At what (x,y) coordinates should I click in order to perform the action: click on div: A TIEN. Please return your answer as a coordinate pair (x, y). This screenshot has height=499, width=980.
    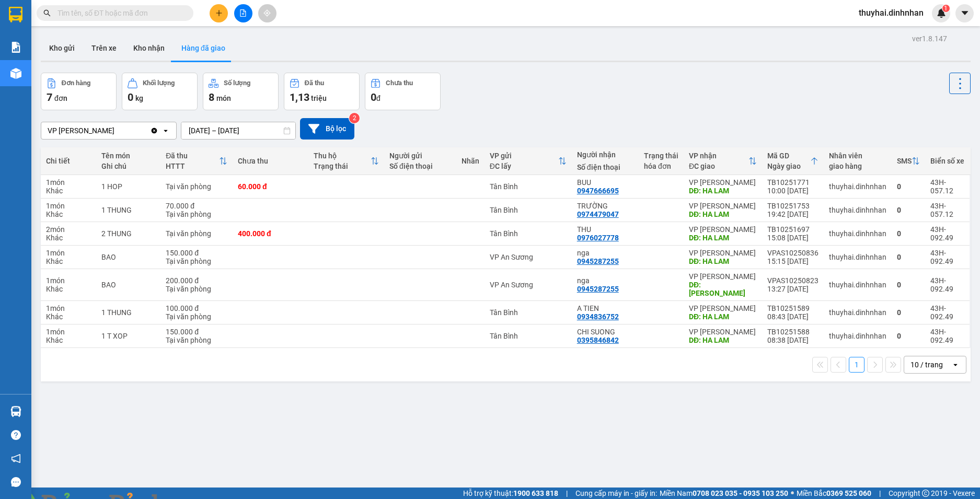
    Looking at the image, I should click on (605, 309).